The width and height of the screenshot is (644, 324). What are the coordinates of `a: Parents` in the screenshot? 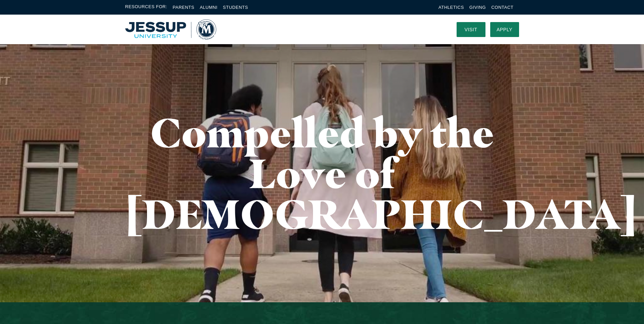 It's located at (184, 7).